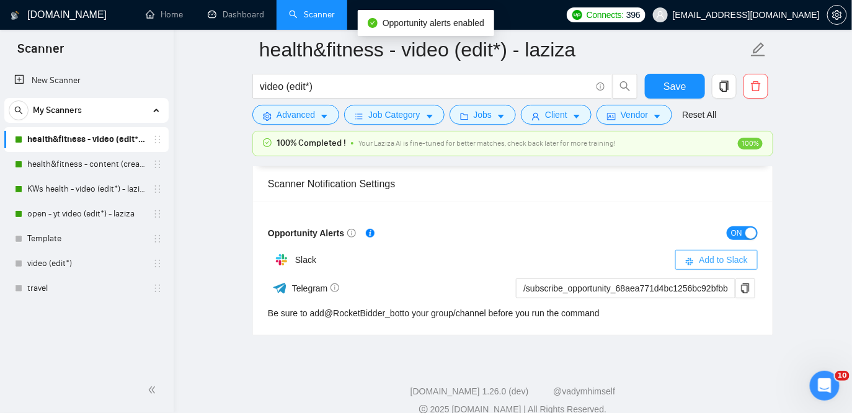 This screenshot has width=852, height=413. What do you see at coordinates (86, 288) in the screenshot?
I see `a: travel` at bounding box center [86, 288].